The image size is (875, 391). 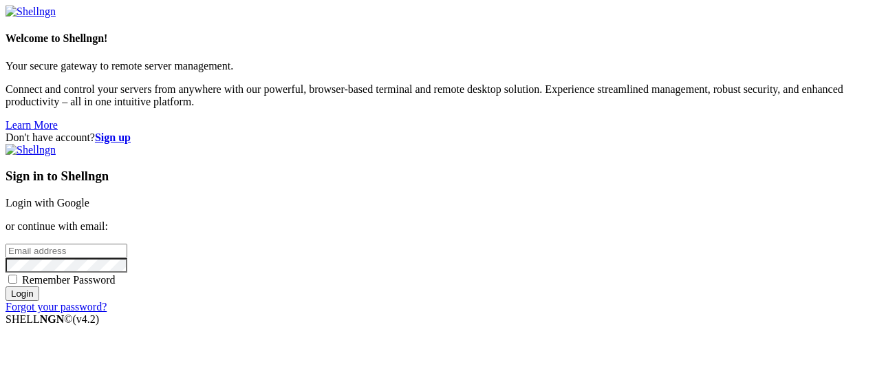 What do you see at coordinates (113, 137) in the screenshot?
I see `a: Sign up` at bounding box center [113, 137].